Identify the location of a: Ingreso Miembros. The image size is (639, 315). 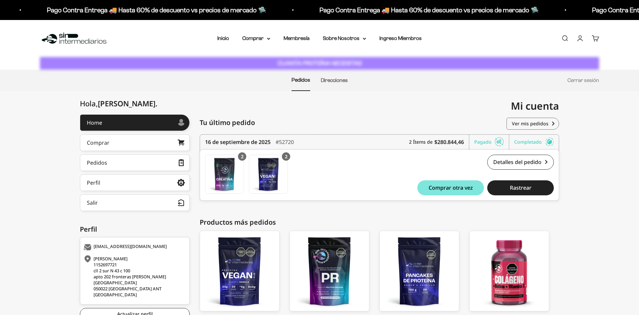
(401, 38).